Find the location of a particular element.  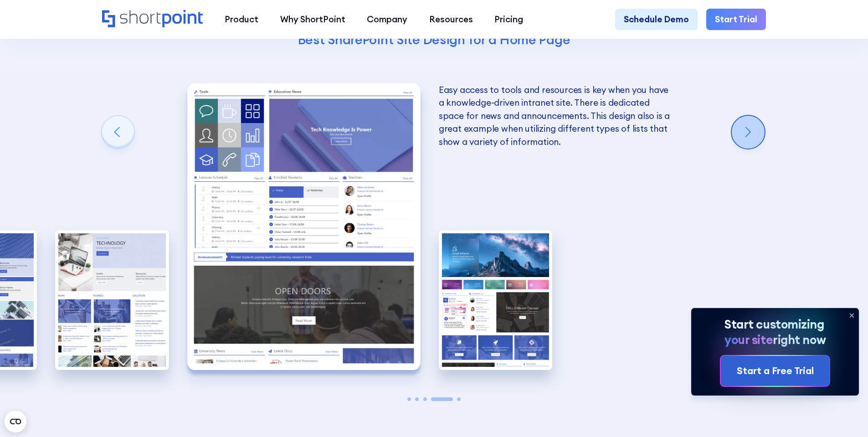

span: Go to slide 1 is located at coordinates (409, 399).